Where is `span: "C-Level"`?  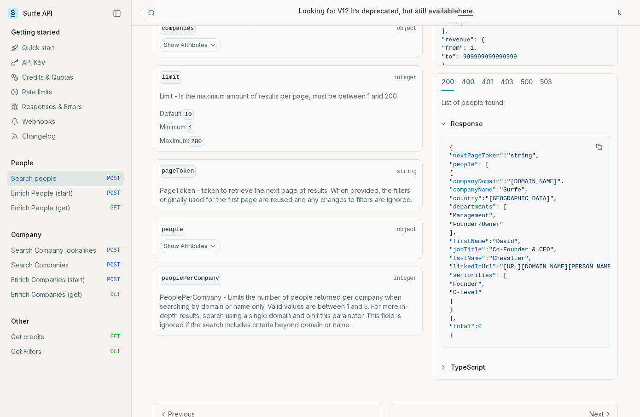 span: "C-Level" is located at coordinates (466, 292).